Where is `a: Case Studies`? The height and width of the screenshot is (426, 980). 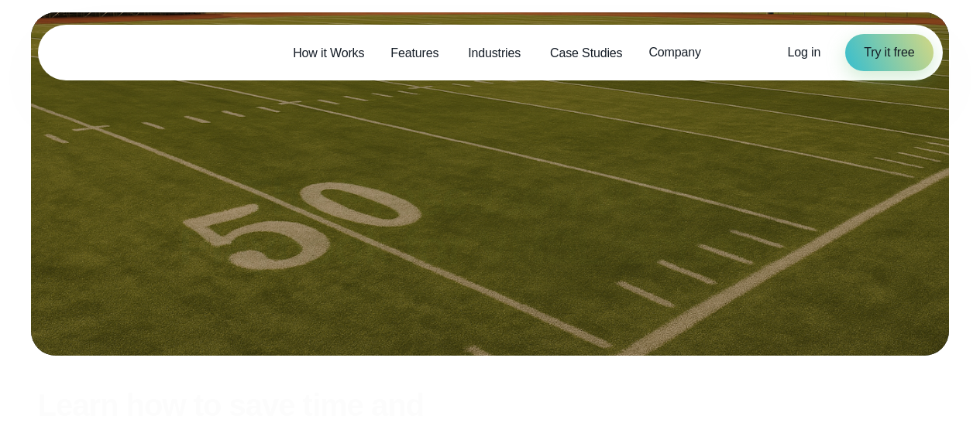 a: Case Studies is located at coordinates (585, 52).